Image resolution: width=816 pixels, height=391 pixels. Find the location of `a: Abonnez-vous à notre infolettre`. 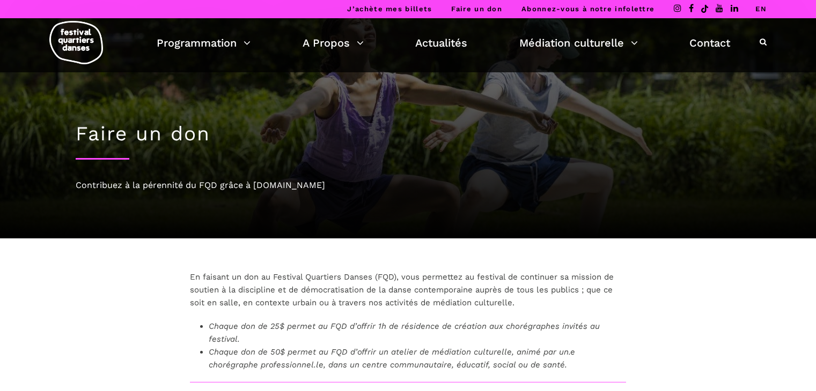

a: Abonnez-vous à notre infolettre is located at coordinates (588, 9).